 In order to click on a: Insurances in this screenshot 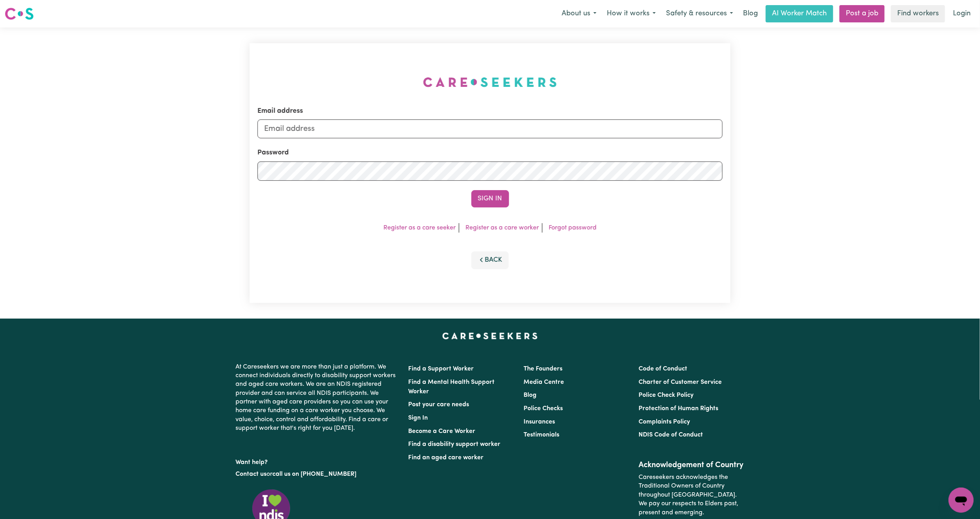, I will do `click(539, 422)`.